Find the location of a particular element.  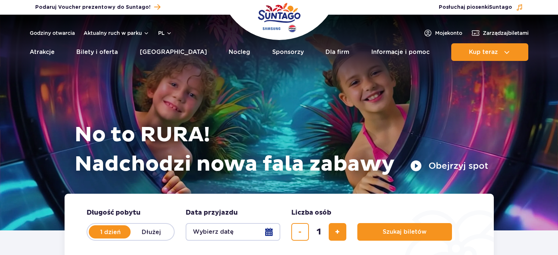

h1: No to RURA! Nadchodzi nowa fala zabawy is located at coordinates (282, 150).